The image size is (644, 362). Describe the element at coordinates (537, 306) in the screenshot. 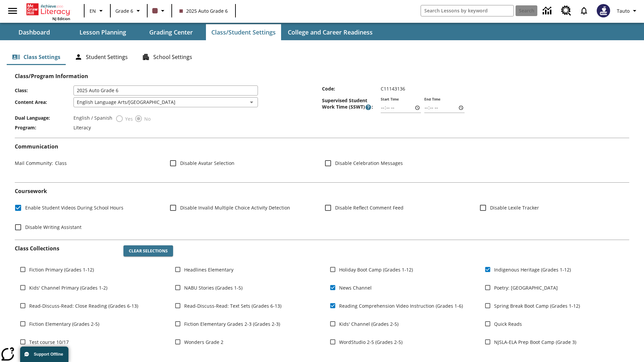

I see `span: Spring Break Boot Camp (Grades 1-12)` at that location.